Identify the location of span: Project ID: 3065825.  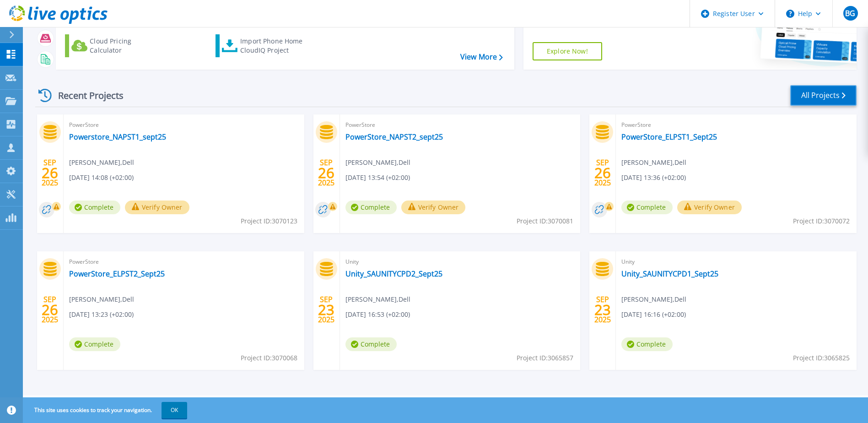
(822, 358).